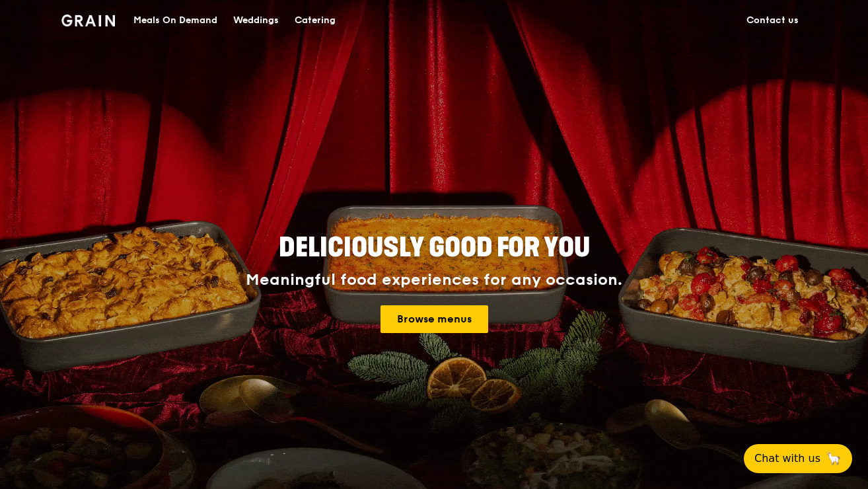 This screenshot has height=489, width=868. Describe the element at coordinates (788, 459) in the screenshot. I see `span: Chat with us` at that location.